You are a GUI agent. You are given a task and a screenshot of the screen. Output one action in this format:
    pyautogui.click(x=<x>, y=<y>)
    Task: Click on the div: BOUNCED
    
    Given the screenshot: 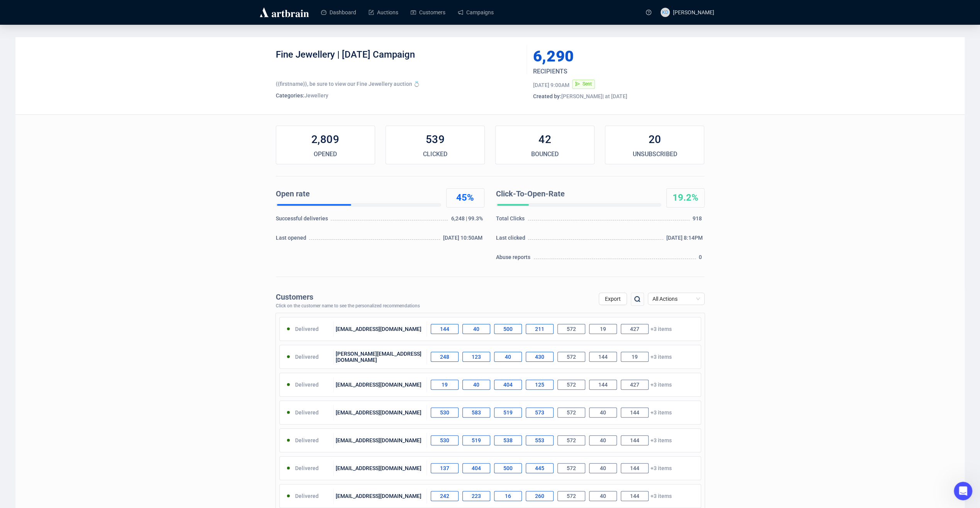 What is the action you would take?
    pyautogui.click(x=545, y=154)
    